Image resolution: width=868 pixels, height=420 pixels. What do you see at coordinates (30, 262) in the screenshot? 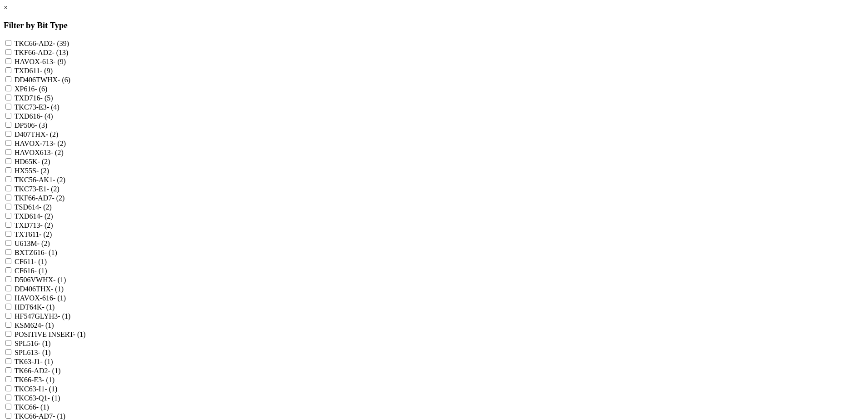
I see `label: CF611` at bounding box center [30, 262].